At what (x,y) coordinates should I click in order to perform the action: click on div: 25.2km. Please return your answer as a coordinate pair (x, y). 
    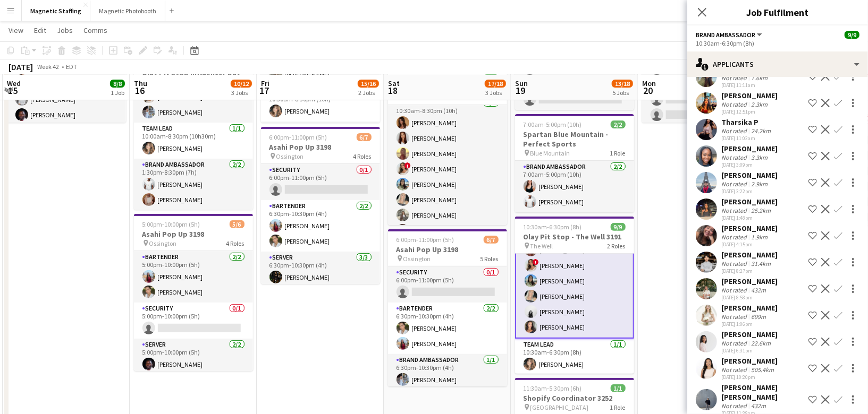
    Looking at the image, I should click on (760, 210).